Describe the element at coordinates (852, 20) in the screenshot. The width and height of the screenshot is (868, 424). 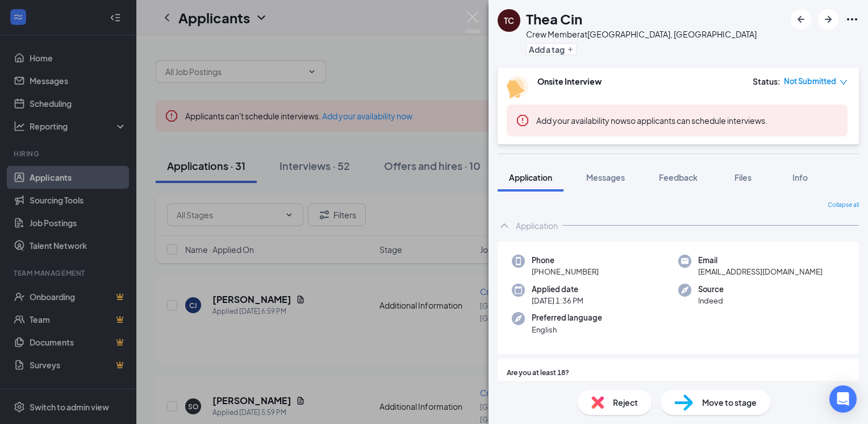
I see `svg: Ellipses` at that location.